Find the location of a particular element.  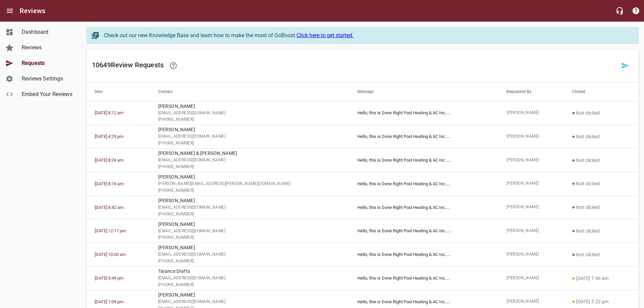

th: Requested By is located at coordinates (531, 92).